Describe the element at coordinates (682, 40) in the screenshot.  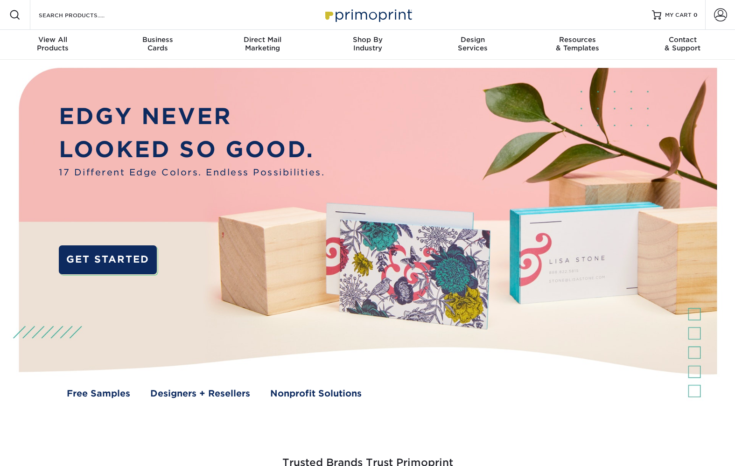
I see `span: Contact` at that location.